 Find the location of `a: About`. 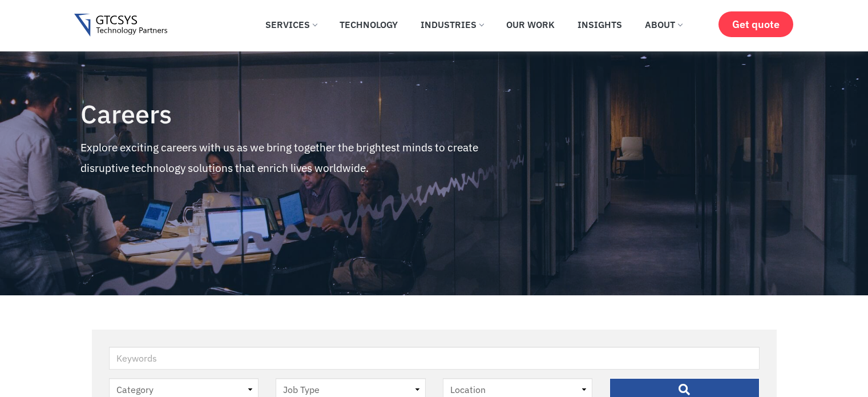

a: About is located at coordinates (663, 25).